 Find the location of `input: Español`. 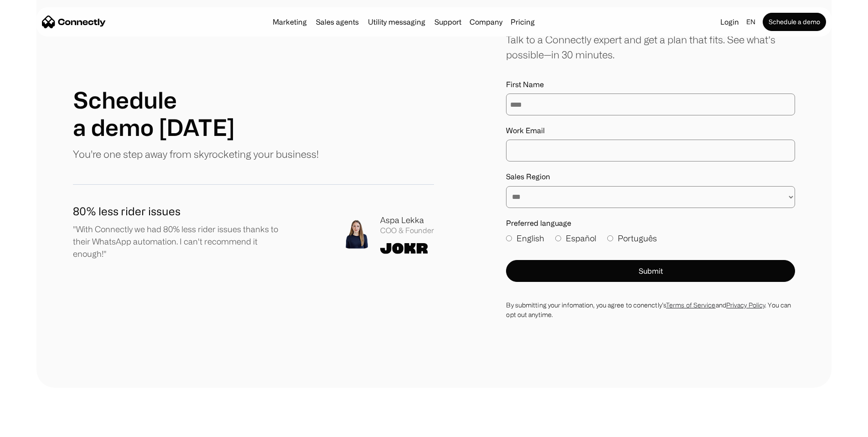

input: Español is located at coordinates (558, 238).